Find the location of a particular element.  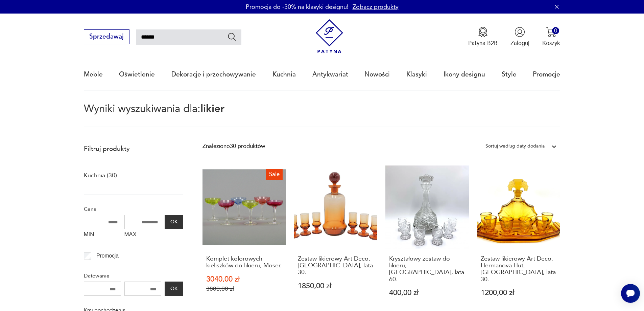

a: Dekoracje i przechowywanie is located at coordinates (214, 74).